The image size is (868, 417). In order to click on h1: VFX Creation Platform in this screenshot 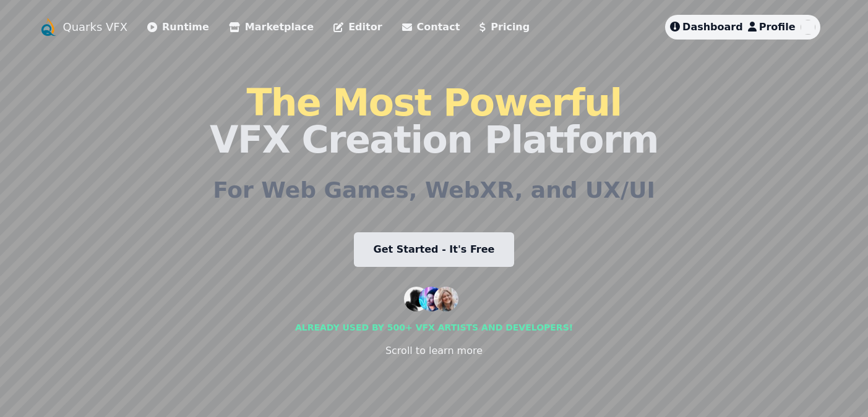, I will do `click(434, 121)`.